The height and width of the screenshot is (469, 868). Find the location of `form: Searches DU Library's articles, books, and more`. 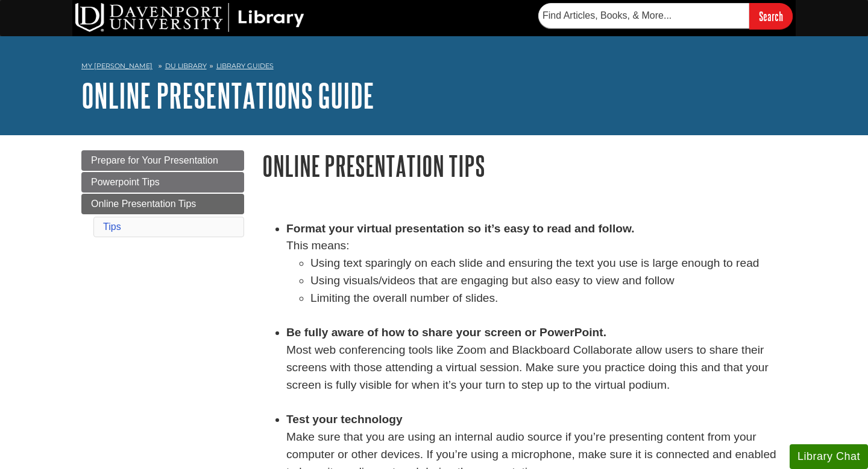

form: Searches DU Library's articles, books, and more is located at coordinates (665, 16).